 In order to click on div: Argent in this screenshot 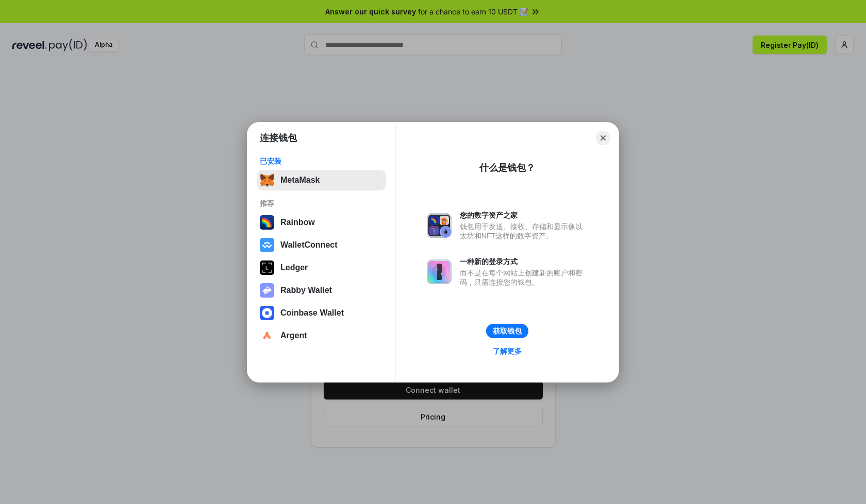, I will do `click(294, 336)`.